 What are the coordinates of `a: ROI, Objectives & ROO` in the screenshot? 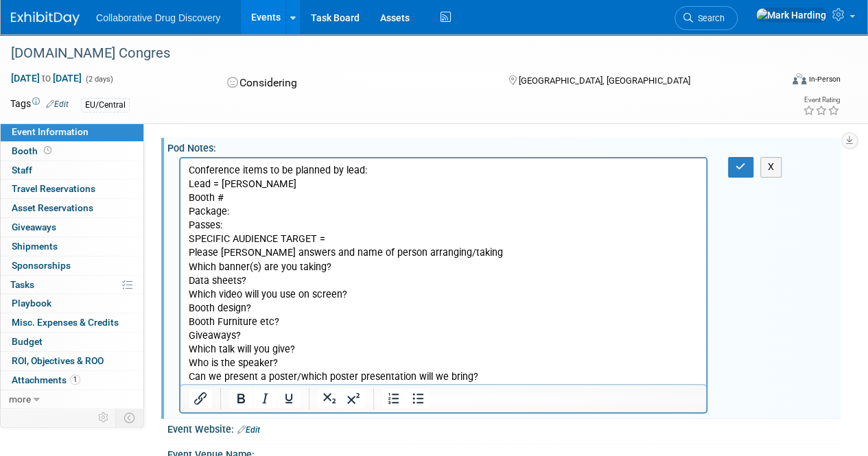 It's located at (72, 361).